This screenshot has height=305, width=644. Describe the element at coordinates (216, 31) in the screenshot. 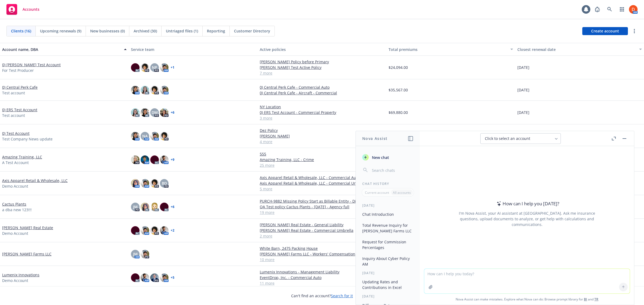

I see `span: Reporting` at that location.